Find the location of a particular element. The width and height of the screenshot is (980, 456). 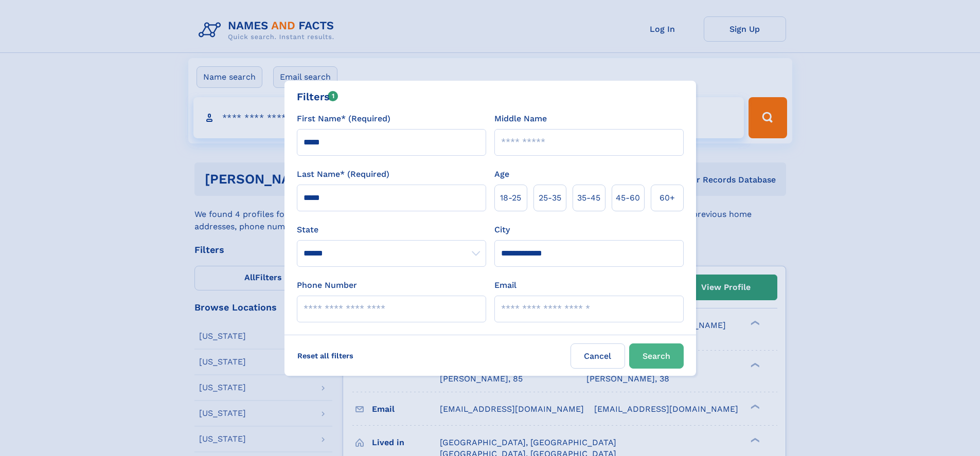

label: Age is located at coordinates (502, 174).